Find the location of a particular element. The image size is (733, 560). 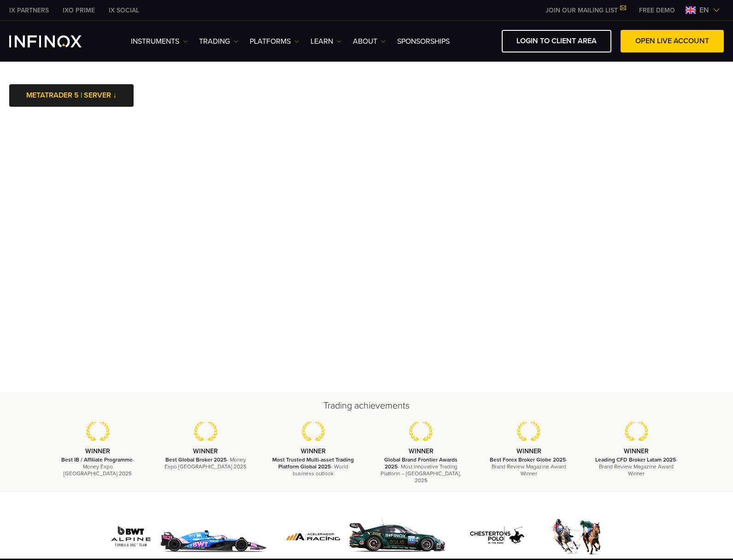

a: TRADING is located at coordinates (218, 42).